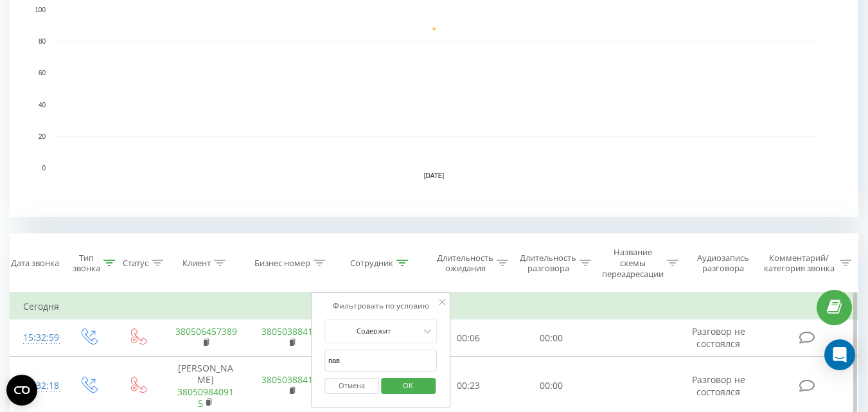 This screenshot has height=412, width=868. I want to click on div: 15:32:59, so click(37, 337).